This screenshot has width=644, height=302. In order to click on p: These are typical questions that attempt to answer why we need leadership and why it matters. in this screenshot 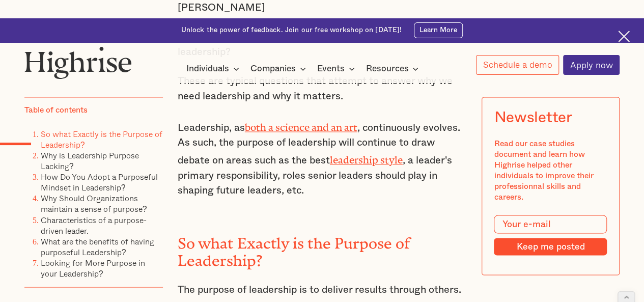, I will do `click(322, 88)`.